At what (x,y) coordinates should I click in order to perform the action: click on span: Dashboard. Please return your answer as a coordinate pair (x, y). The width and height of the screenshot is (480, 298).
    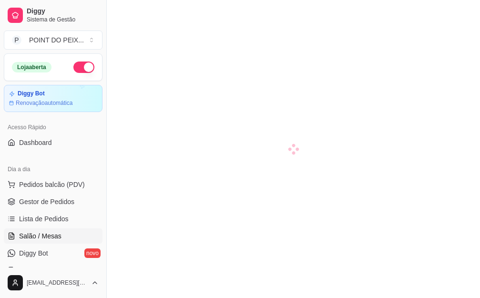
    Looking at the image, I should click on (35, 143).